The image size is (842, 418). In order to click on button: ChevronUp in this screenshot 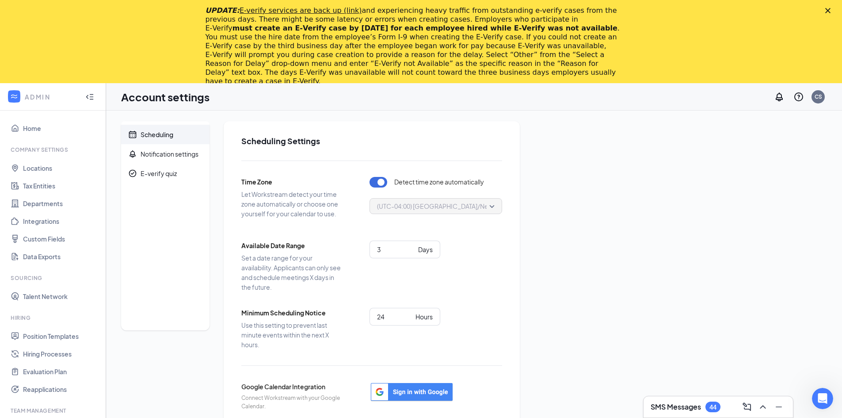, I will do `click(763, 407)`.